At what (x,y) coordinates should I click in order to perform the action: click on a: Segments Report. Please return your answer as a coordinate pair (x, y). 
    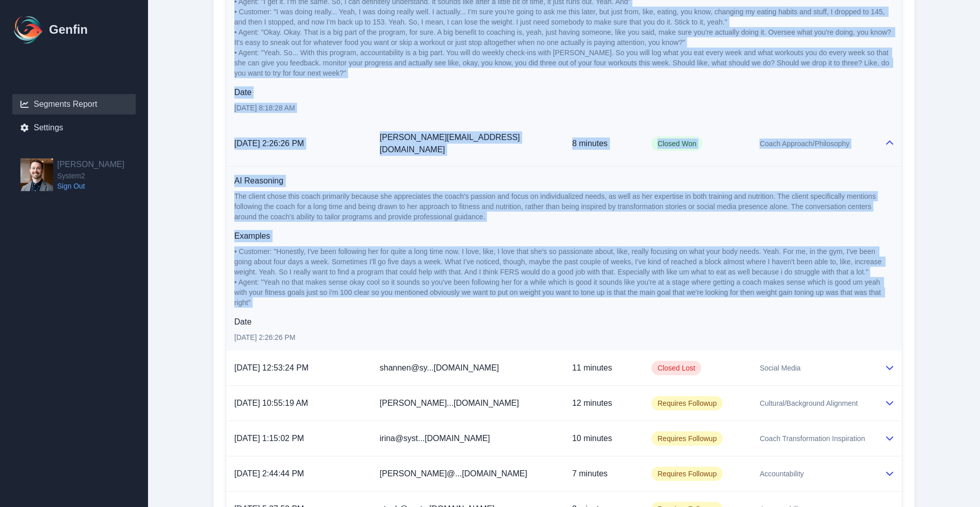
    Looking at the image, I should click on (74, 105).